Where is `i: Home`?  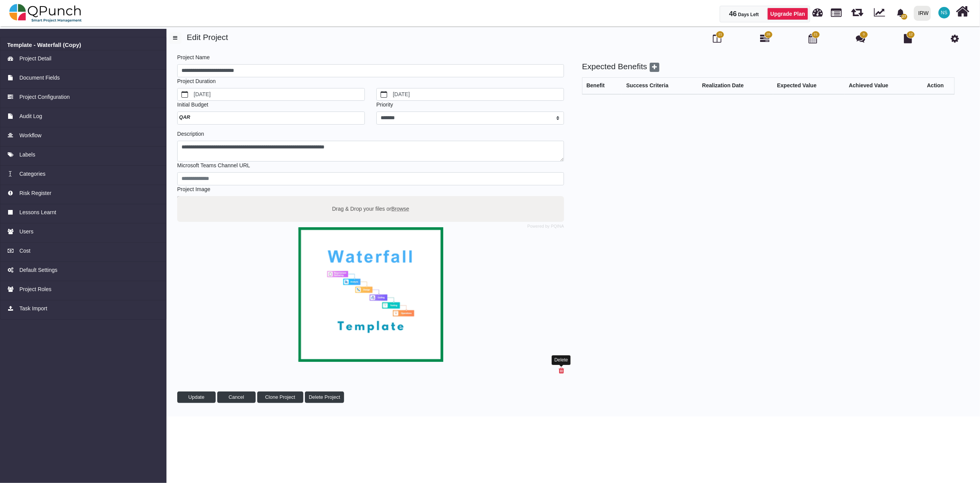
i: Home is located at coordinates (962, 11).